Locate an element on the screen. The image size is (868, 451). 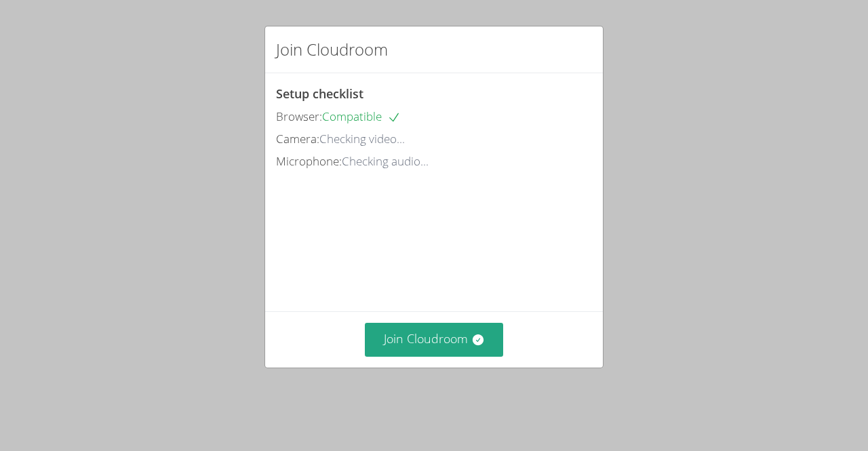
span: Checking video... is located at coordinates (362, 139).